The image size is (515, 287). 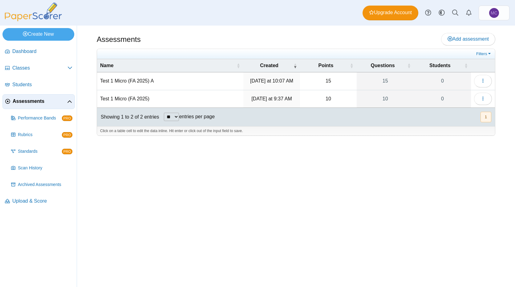 I want to click on a: Filters, so click(x=484, y=54).